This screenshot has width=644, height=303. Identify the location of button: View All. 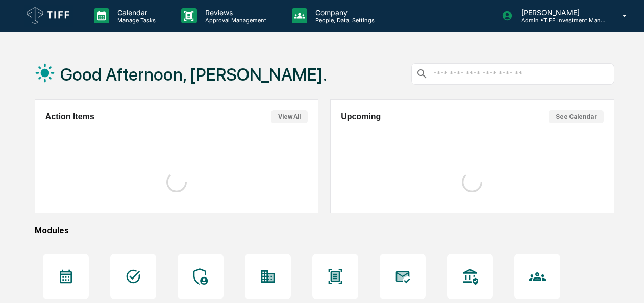
(289, 117).